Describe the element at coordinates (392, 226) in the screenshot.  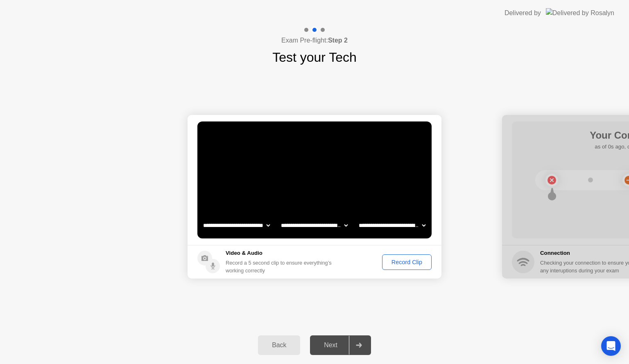
I see `select: Available microphones` at that location.